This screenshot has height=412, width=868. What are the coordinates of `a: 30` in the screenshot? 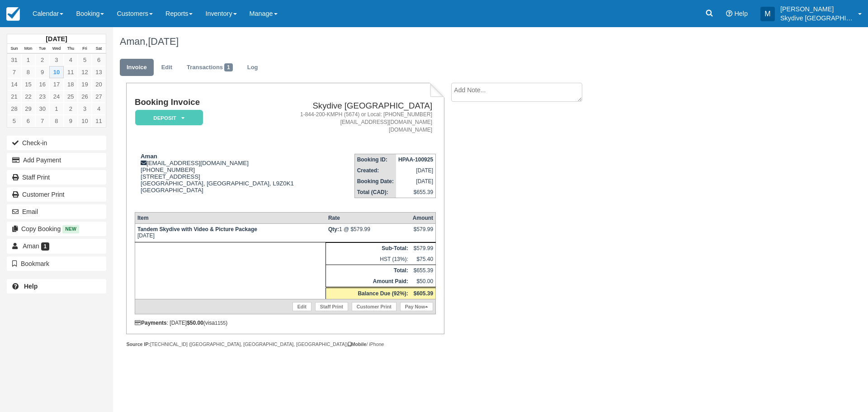 It's located at (42, 108).